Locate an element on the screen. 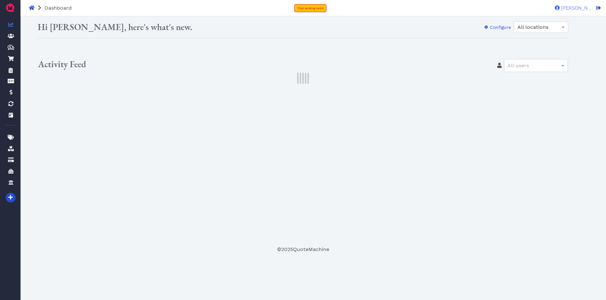 The image size is (606, 300). footer: © 2025 QuoteMachine is located at coordinates (303, 249).